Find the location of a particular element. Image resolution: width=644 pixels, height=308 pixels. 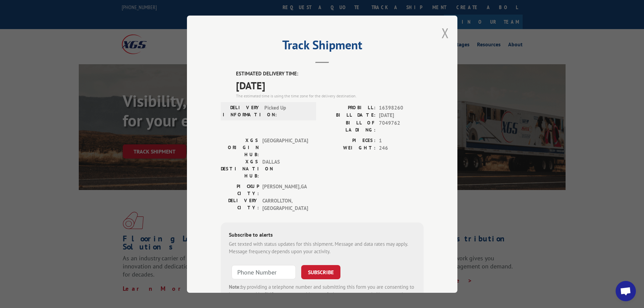

div: Get texted with status updates for this shipment. Message and data rates may apply. Message frequ... is located at coordinates (322, 247).